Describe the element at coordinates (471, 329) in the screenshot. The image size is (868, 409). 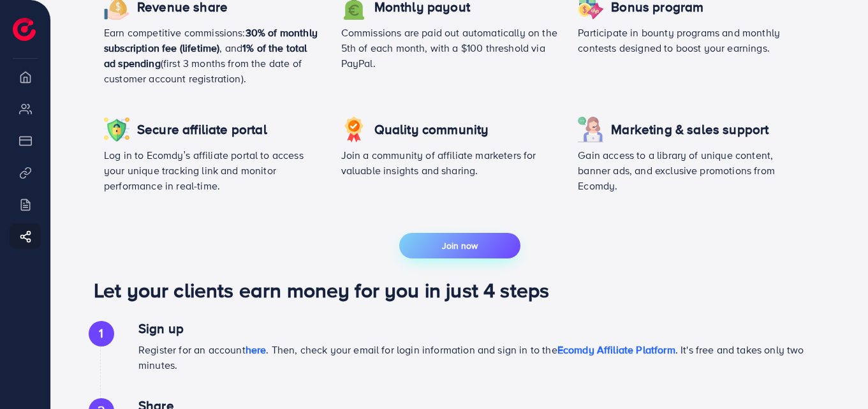
I see `h4: Sign up` at that location.